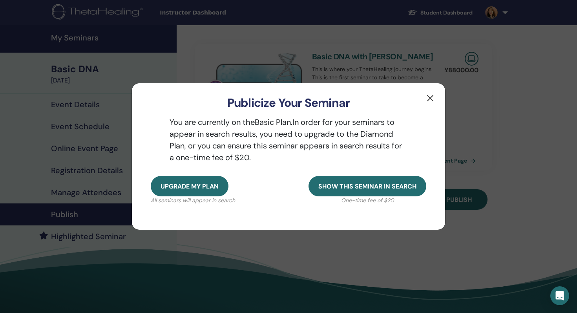  What do you see at coordinates (368, 200) in the screenshot?
I see `p: One-time fee of $20` at bounding box center [368, 200].